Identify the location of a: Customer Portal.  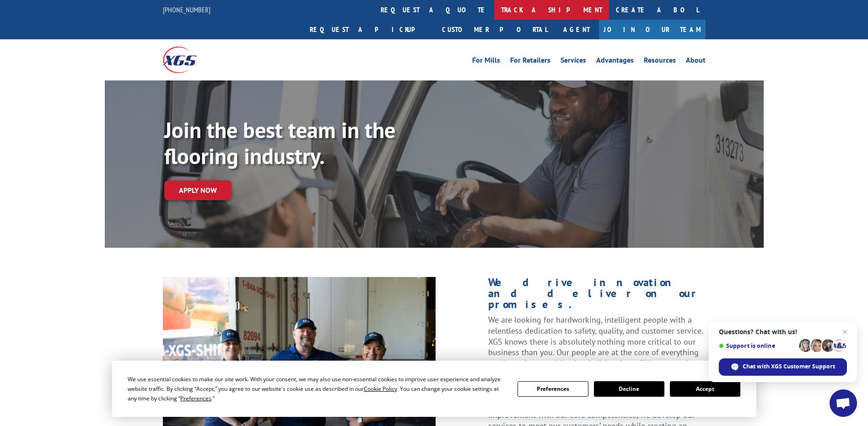
(495, 29).